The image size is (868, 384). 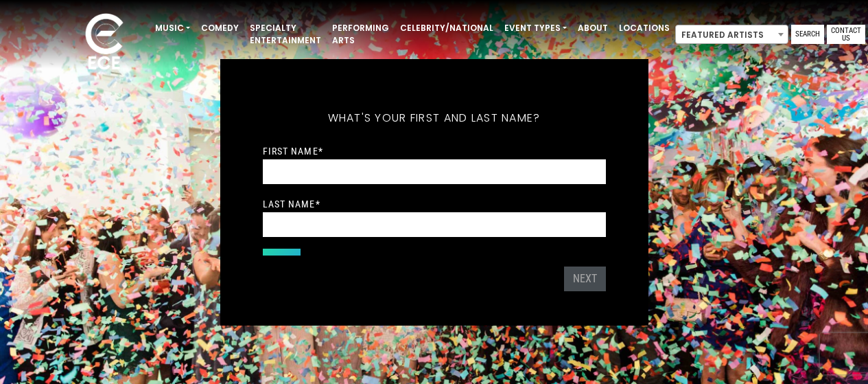 I want to click on a: Locations, so click(x=644, y=28).